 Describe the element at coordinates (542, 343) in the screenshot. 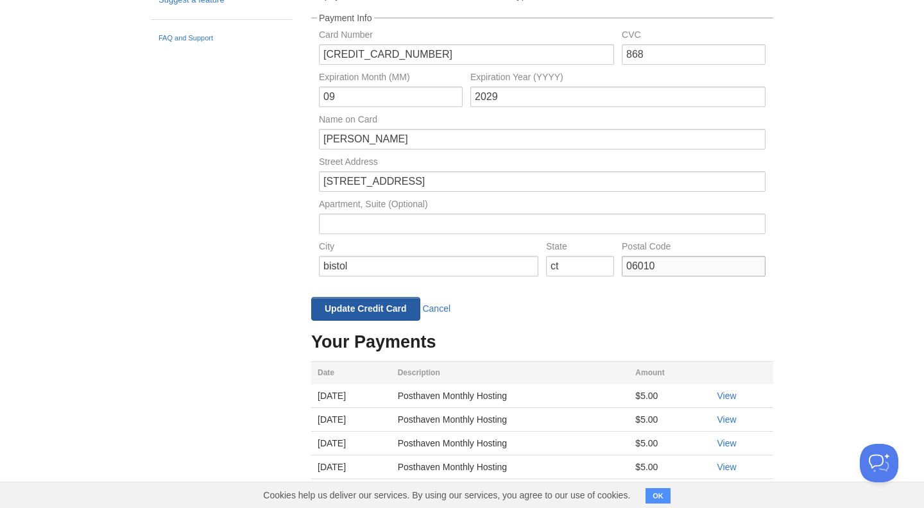

I see `h3: Your Payments` at that location.